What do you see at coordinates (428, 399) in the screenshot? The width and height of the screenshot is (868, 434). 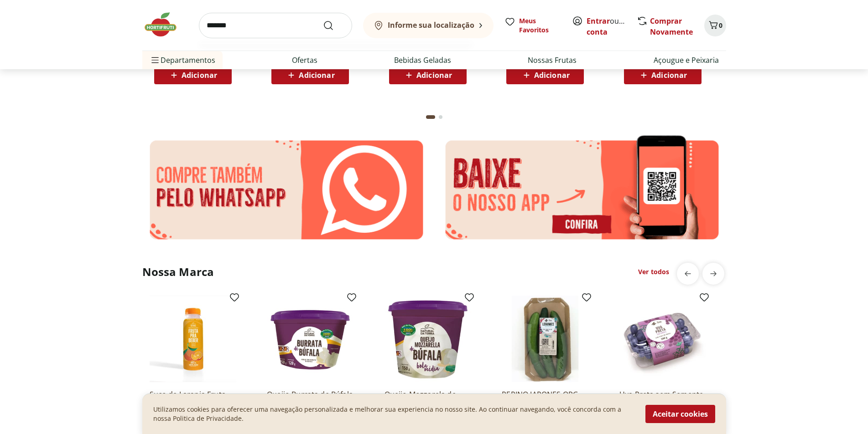 I see `a: Queijo Mozzarela de Búfala Bola Média Natural da Terra 150g` at bounding box center [428, 399].